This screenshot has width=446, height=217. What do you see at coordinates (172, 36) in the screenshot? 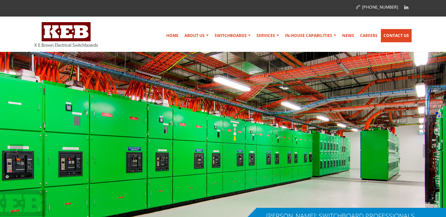
I see `a: Home` at bounding box center [172, 36].